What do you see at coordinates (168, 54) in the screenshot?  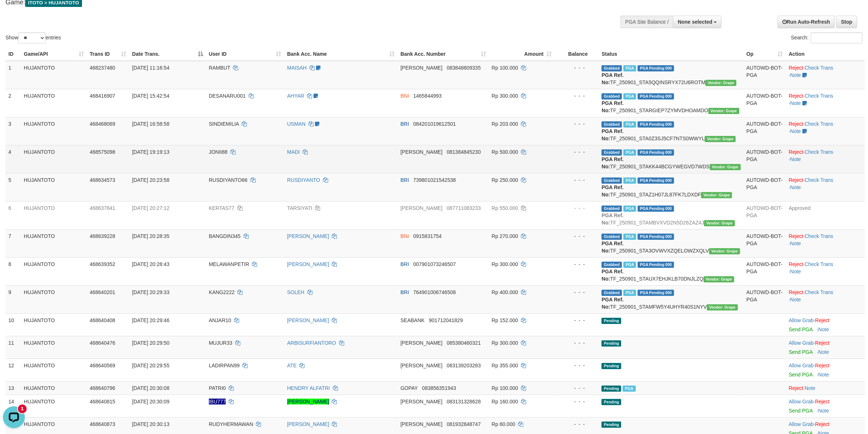 I see `th: Date Trans.: activate to sort column descending` at bounding box center [168, 54].